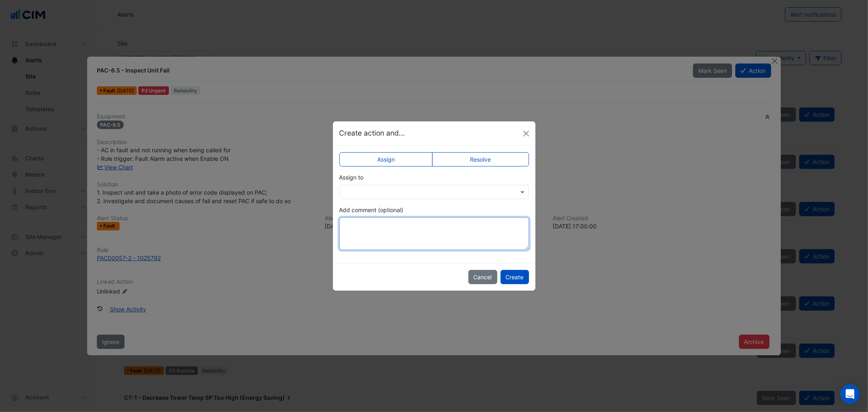  I want to click on h5: Create action and..., so click(372, 133).